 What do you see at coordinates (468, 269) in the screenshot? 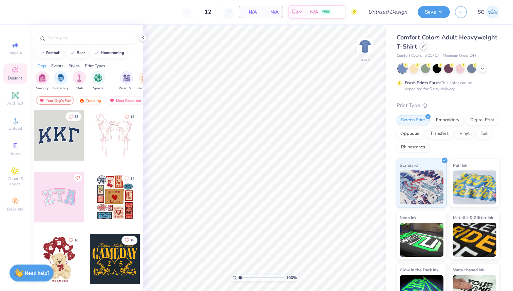
I see `span: Water based Ink` at bounding box center [468, 269].